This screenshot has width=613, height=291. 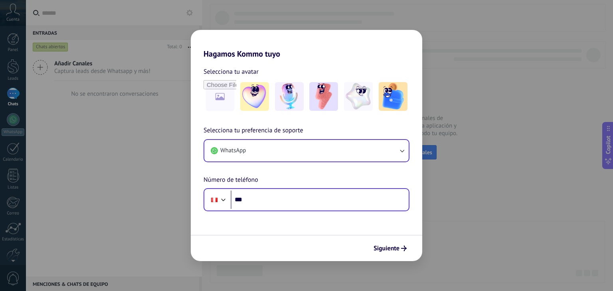 What do you see at coordinates (390, 249) in the screenshot?
I see `button: Siguiente` at bounding box center [390, 249].